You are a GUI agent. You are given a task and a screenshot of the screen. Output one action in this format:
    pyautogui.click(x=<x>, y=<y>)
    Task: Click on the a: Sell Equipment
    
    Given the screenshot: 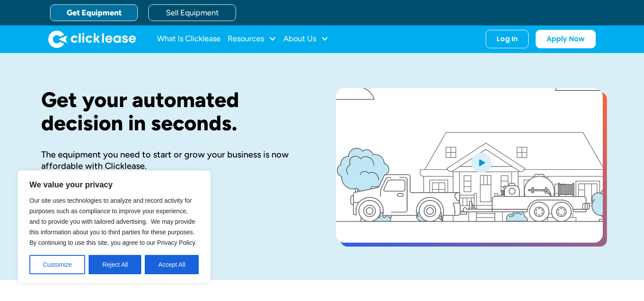 What is the action you would take?
    pyautogui.click(x=193, y=13)
    